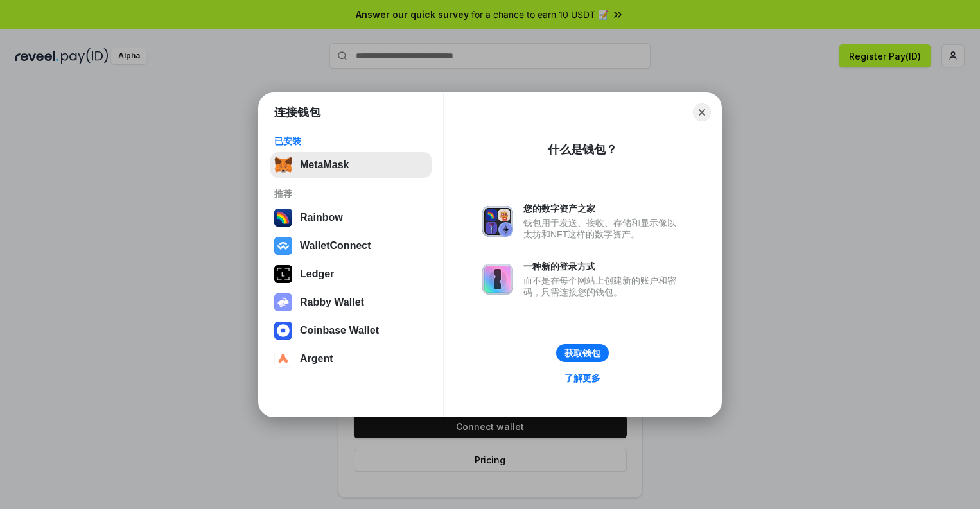 Image resolution: width=980 pixels, height=509 pixels. Describe the element at coordinates (350, 303) in the screenshot. I see `button: Rabby Wallet` at that location.